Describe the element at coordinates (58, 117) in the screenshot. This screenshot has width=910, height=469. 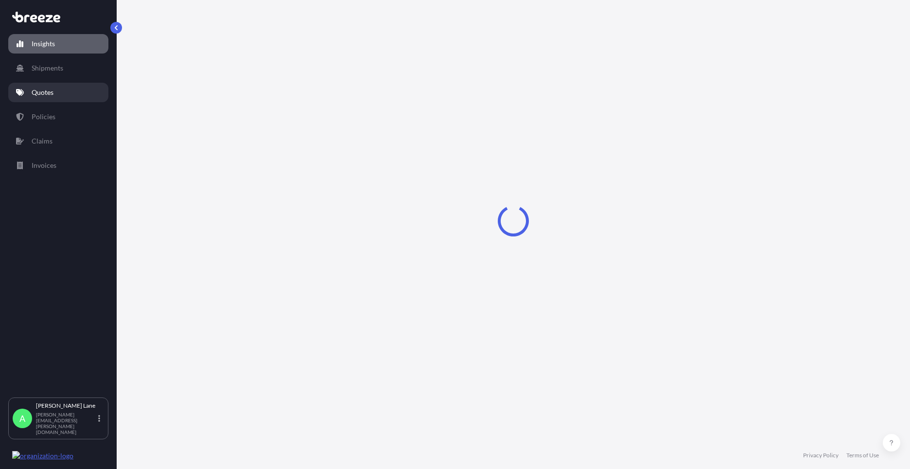
I see `a: Policies` at that location.